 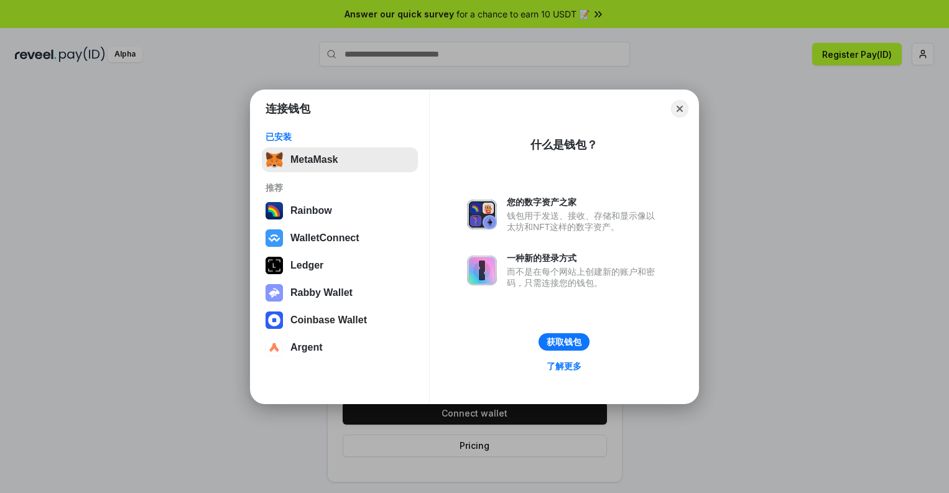 What do you see at coordinates (339, 238) in the screenshot?
I see `button: WalletConnect` at bounding box center [339, 238].